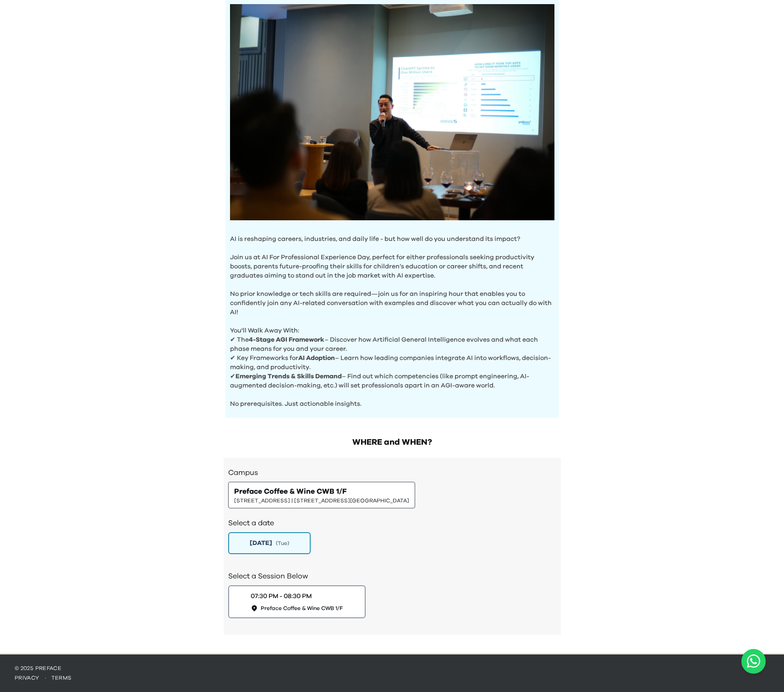 This screenshot has height=692, width=784. Describe the element at coordinates (282, 543) in the screenshot. I see `span: ( Tue )` at that location.